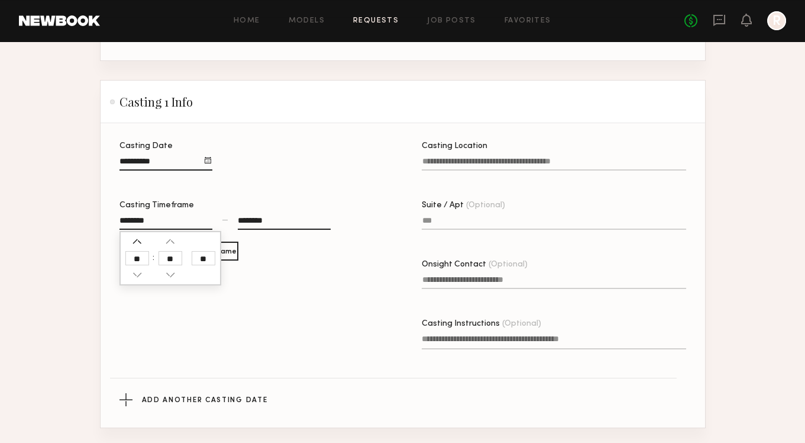  Describe the element at coordinates (554, 324) in the screenshot. I see `div: Casting Instructions` at that location.